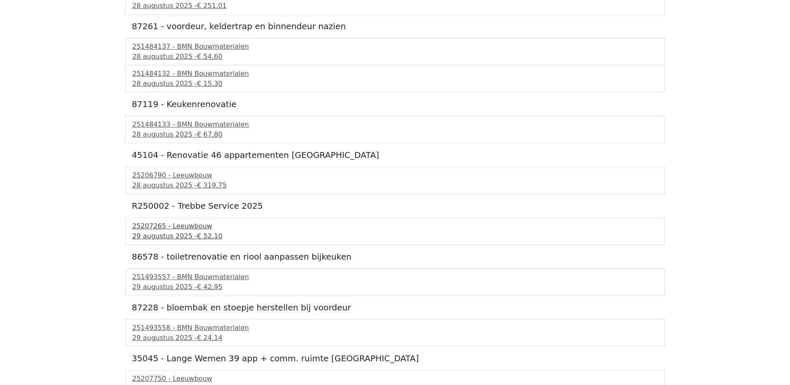  Describe the element at coordinates (209, 337) in the screenshot. I see `span: € 24,14` at that location.